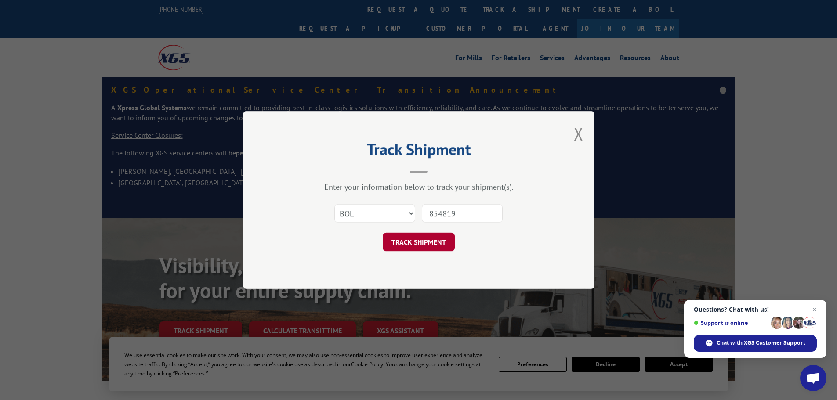 The height and width of the screenshot is (400, 837). What do you see at coordinates (730, 323) in the screenshot?
I see `span: Support is online` at bounding box center [730, 323].